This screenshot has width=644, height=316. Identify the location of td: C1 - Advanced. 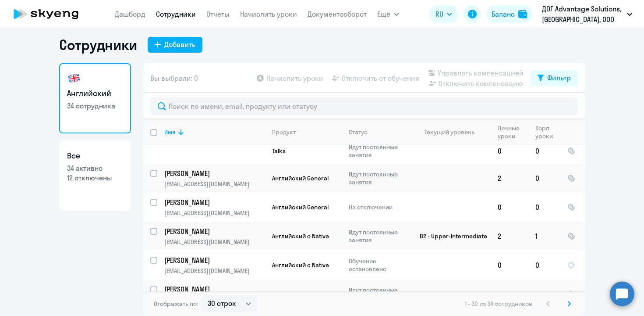
(450, 294).